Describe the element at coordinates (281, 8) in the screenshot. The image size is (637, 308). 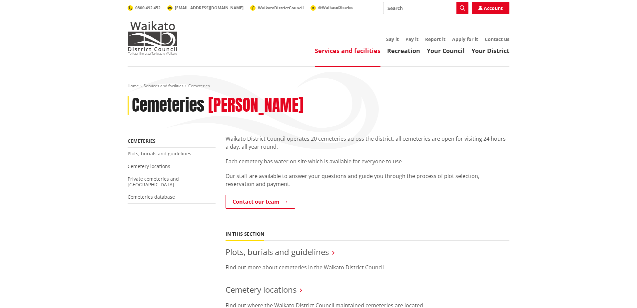
I see `span: WaikatoDistrictCouncil` at that location.